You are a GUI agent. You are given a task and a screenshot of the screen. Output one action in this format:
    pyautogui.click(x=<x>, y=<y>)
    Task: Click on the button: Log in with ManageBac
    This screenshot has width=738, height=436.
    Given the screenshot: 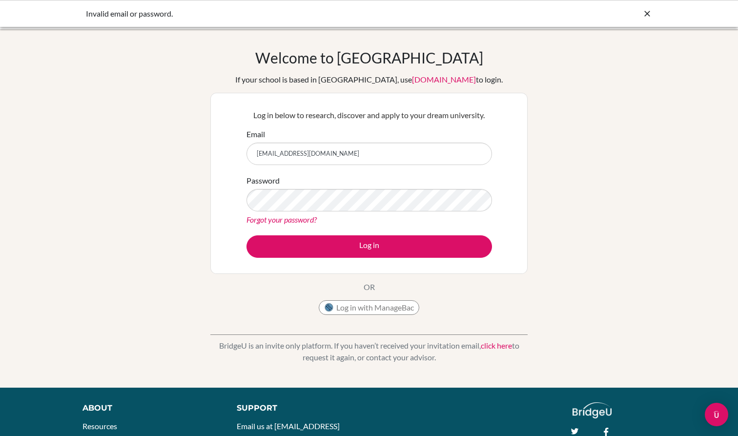 What is the action you would take?
    pyautogui.click(x=369, y=308)
    